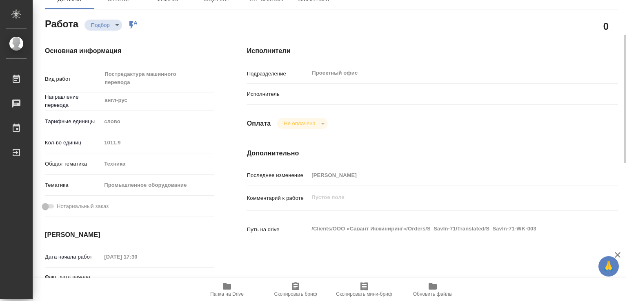 The image size is (627, 301). I want to click on button: Скопировать бриф, so click(295, 290).